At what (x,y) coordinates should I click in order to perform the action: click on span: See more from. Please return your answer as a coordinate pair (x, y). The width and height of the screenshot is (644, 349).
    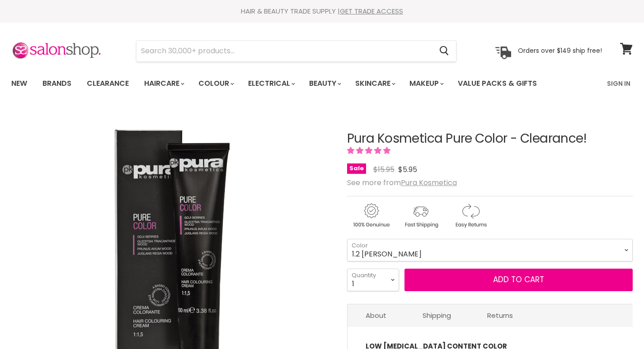
    Looking at the image, I should click on (402, 182).